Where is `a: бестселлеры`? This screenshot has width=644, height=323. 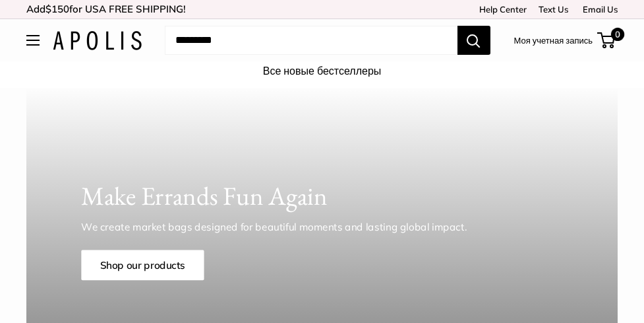 a: бестселлеры is located at coordinates (349, 71).